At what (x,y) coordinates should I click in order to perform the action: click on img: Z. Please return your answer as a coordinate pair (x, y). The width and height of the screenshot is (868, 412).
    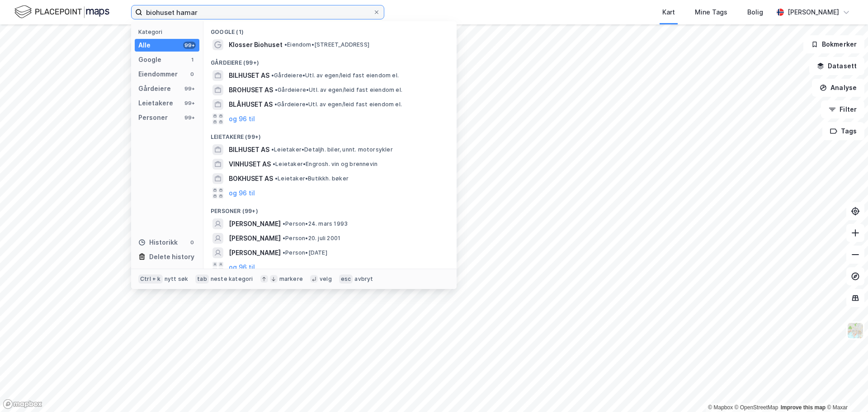
    Looking at the image, I should click on (855, 330).